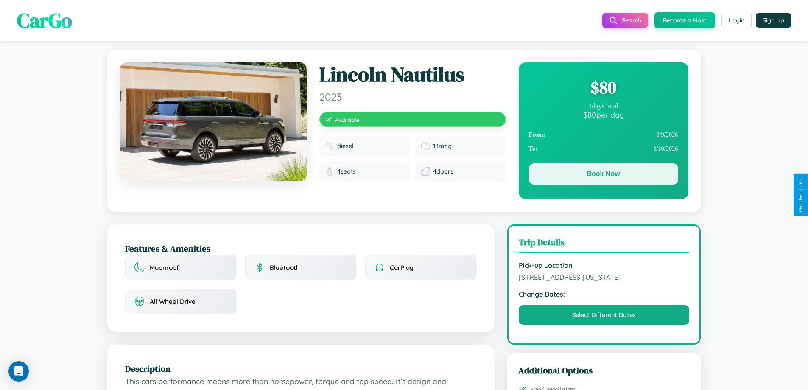 The height and width of the screenshot is (390, 808). I want to click on button: Book Now, so click(604, 174).